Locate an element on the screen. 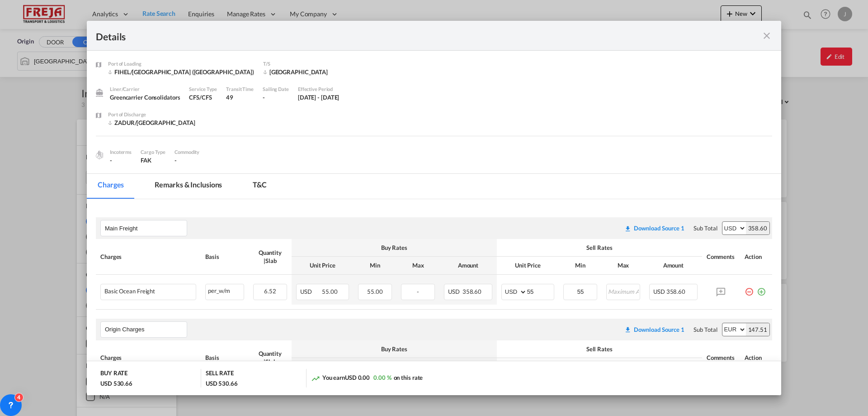 The height and width of the screenshot is (416, 868). md-tab-item: T&C is located at coordinates (260, 186).